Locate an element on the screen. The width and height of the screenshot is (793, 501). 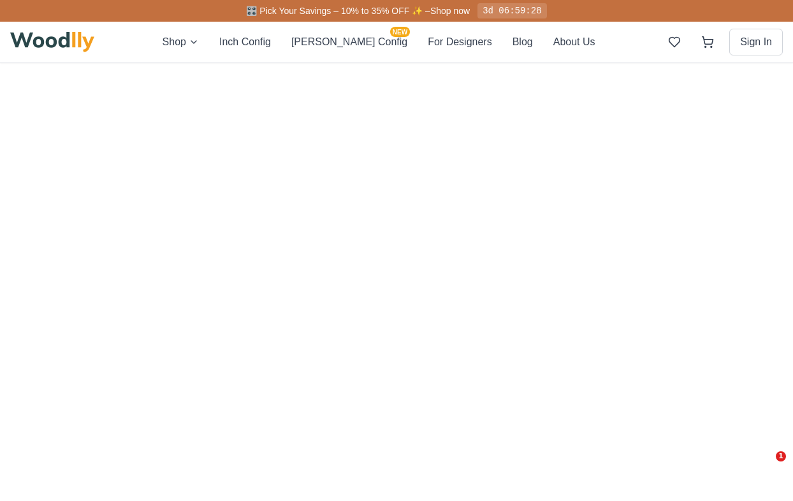
a: Shop now is located at coordinates (450, 11).